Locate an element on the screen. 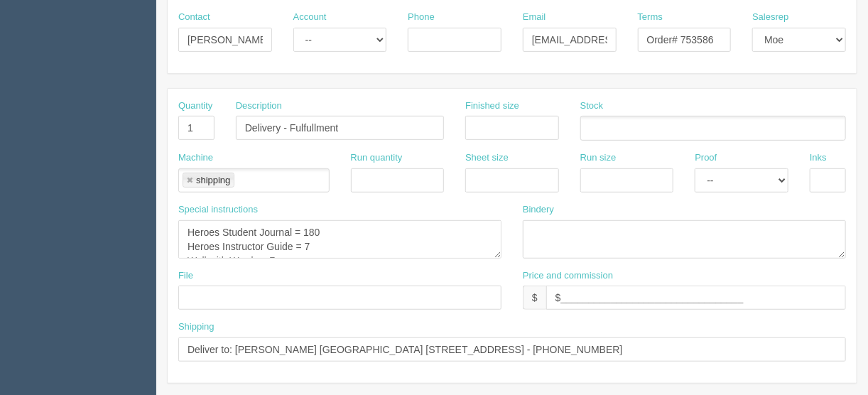 The width and height of the screenshot is (868, 395). textarea: Heroes Student Journal = 180 Heroes Instructor Guide = 7 Wall with Words = 7 is located at coordinates (339, 239).